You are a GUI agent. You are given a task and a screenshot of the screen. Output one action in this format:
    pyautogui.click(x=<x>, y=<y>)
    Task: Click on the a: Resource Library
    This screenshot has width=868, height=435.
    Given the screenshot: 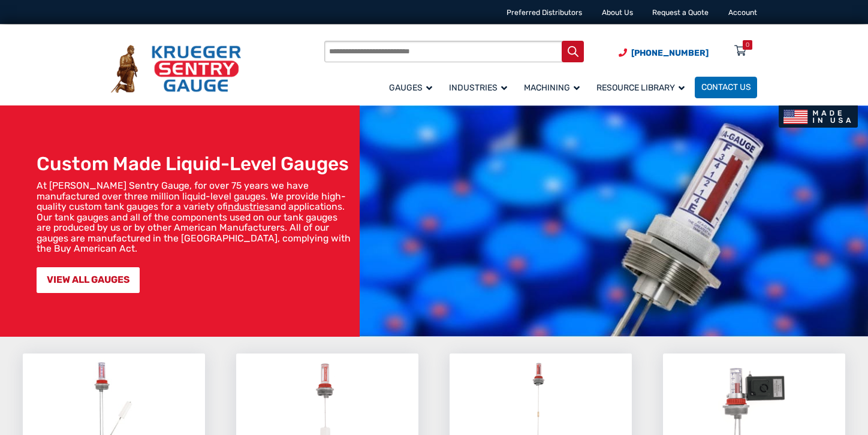 What is the action you would take?
    pyautogui.click(x=642, y=87)
    